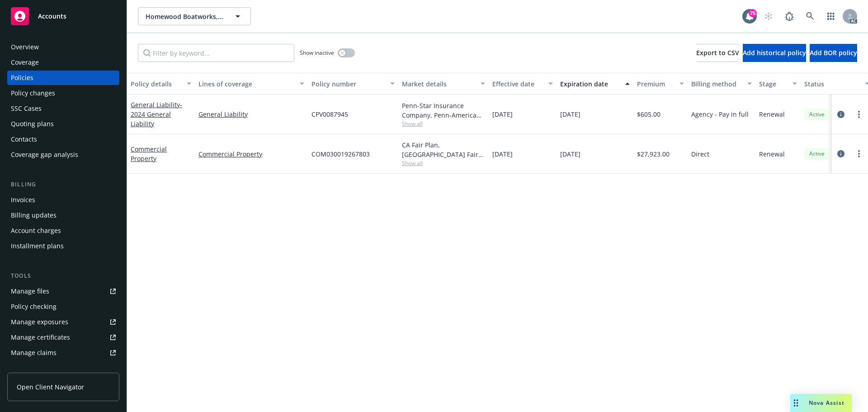  I want to click on a: Accounts, so click(63, 16).